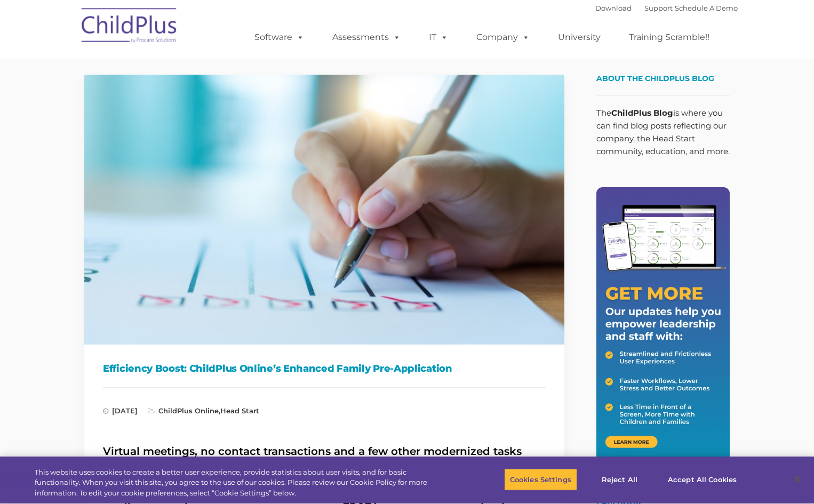 This screenshot has height=504, width=814. Describe the element at coordinates (579, 37) in the screenshot. I see `a: University` at that location.